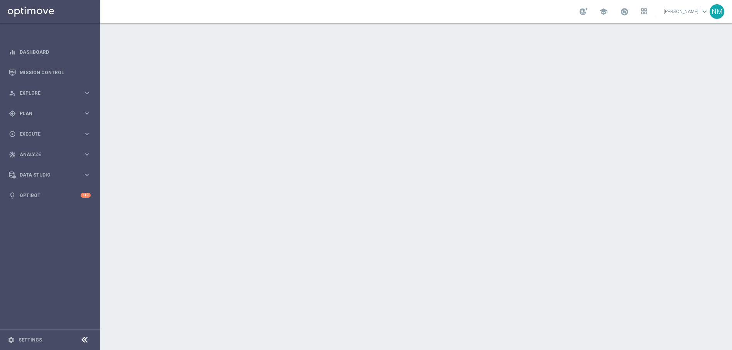 This screenshot has height=350, width=732. Describe the element at coordinates (50, 114) in the screenshot. I see `div: gps_fixed Plan keyboard_arrow_right` at that location.